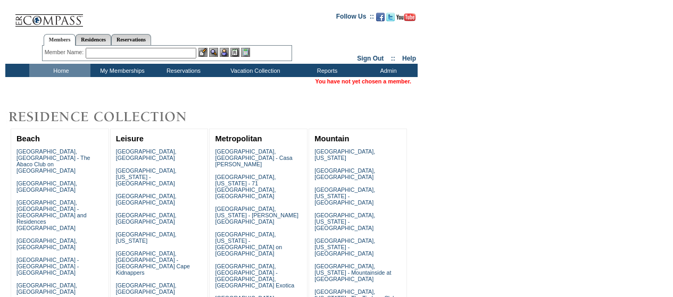 The height and width of the screenshot is (297, 673). Describe the element at coordinates (182, 70) in the screenshot. I see `td: Reservations` at that location.